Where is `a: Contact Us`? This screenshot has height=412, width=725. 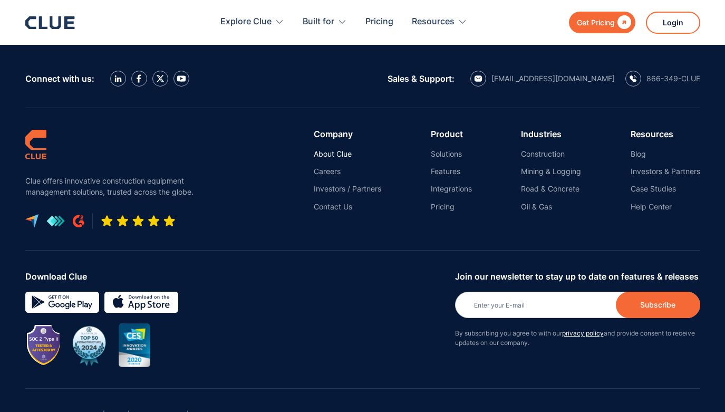 a: Contact Us is located at coordinates (347, 207).